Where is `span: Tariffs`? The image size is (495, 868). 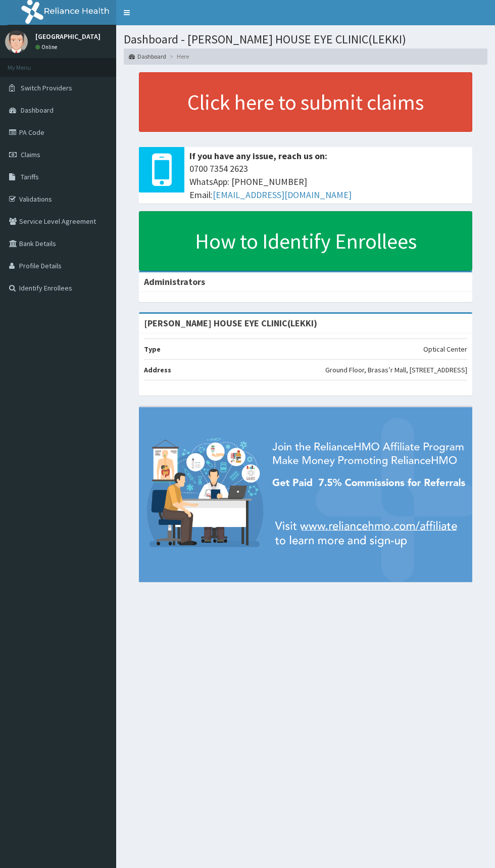 span: Tariffs is located at coordinates (30, 177).